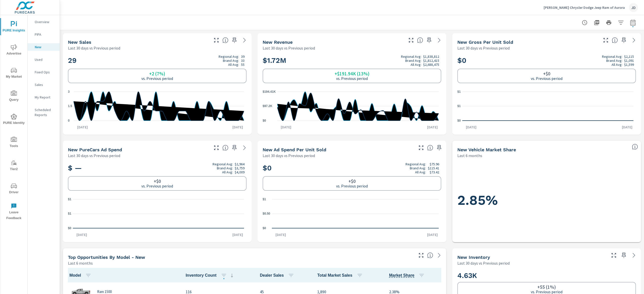  I want to click on span: Inventory Count, so click(210, 275).